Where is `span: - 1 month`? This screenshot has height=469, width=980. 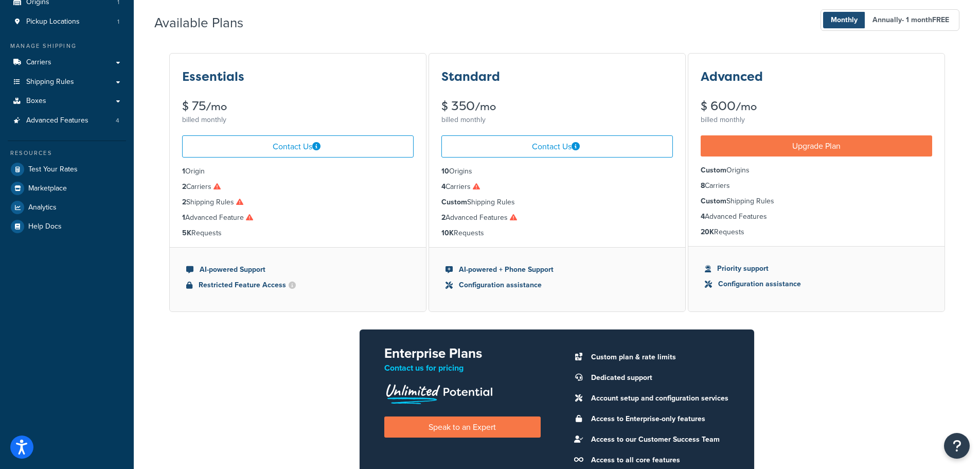 span: - 1 month is located at coordinates (926, 20).